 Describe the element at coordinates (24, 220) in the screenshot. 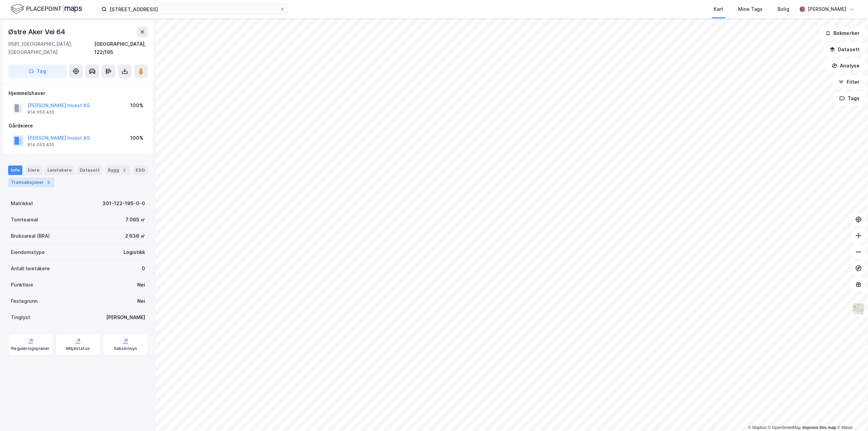

I see `div: Tomteareal` at that location.